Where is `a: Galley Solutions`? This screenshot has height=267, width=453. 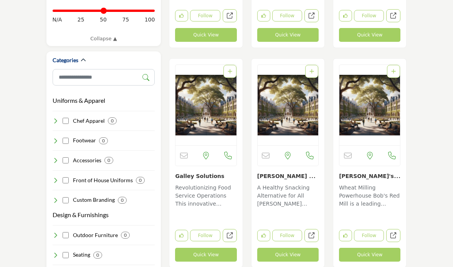 a: Galley Solutions is located at coordinates (200, 176).